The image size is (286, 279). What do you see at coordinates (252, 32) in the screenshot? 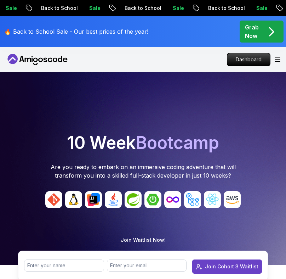
I see `p: Grab Now` at bounding box center [252, 32].